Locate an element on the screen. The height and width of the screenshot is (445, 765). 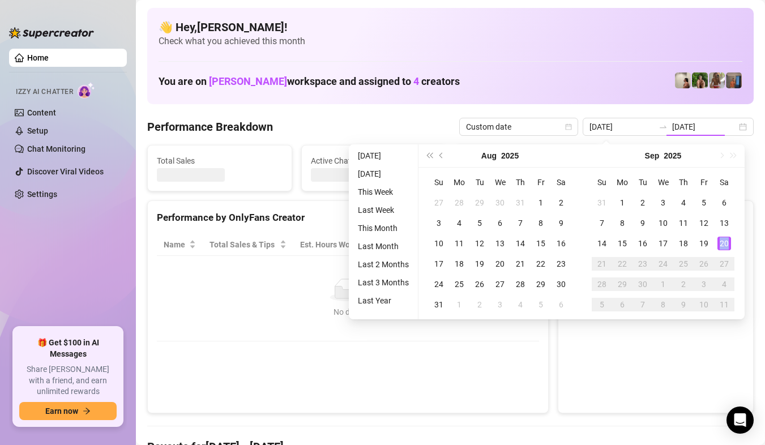
span: Chat Conversion is located at coordinates (492, 245).